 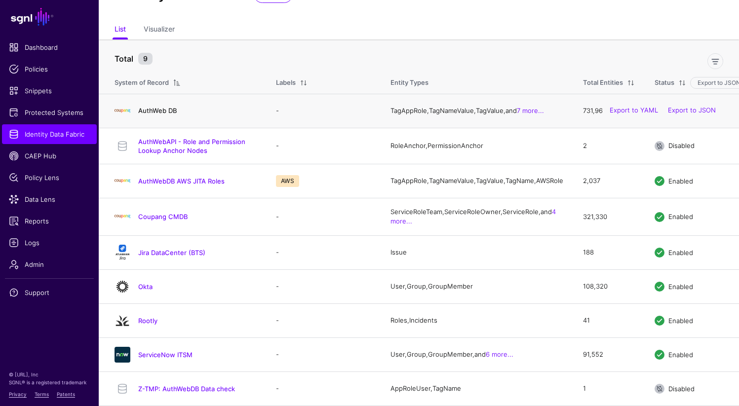 What do you see at coordinates (608, 320) in the screenshot?
I see `td: 41` at bounding box center [608, 320].